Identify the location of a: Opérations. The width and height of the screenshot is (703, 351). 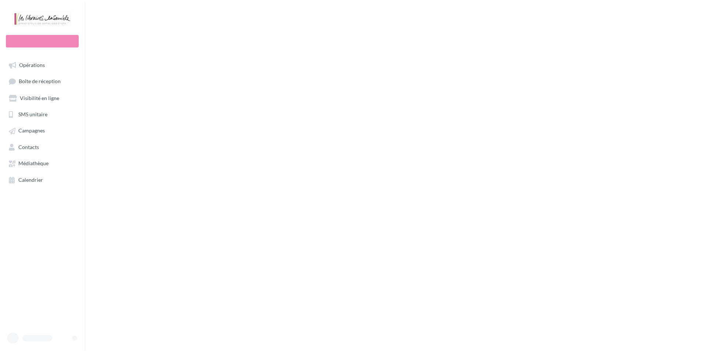
(42, 65).